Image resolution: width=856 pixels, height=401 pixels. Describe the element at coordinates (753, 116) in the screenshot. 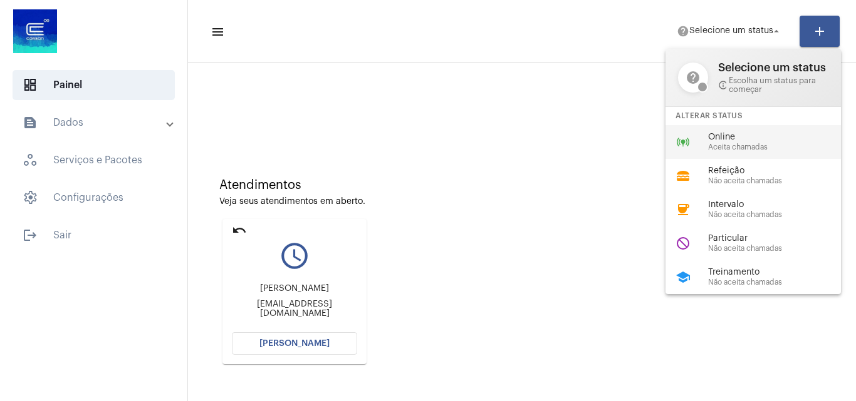

I see `div: Alterar Status` at that location.